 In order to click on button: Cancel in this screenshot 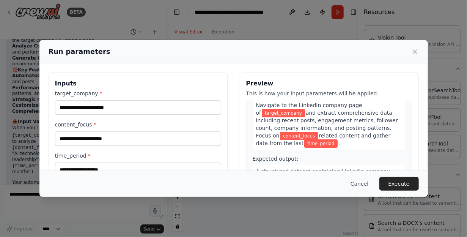, I will do `click(359, 184)`.